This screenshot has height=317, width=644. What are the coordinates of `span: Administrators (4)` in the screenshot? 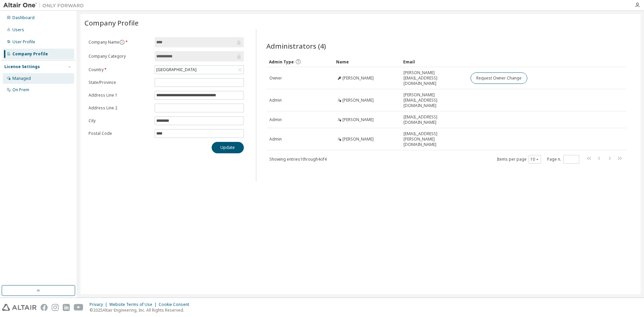 It's located at (296, 46).